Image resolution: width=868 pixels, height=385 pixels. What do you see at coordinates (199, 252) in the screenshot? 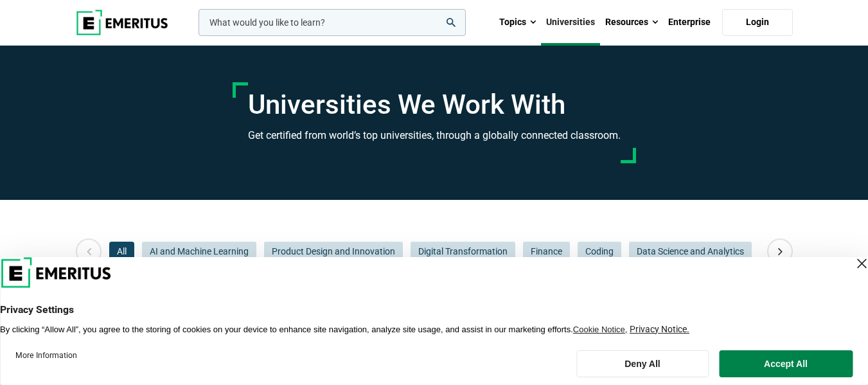
I see `button: AI and Machine Learning` at bounding box center [199, 252].